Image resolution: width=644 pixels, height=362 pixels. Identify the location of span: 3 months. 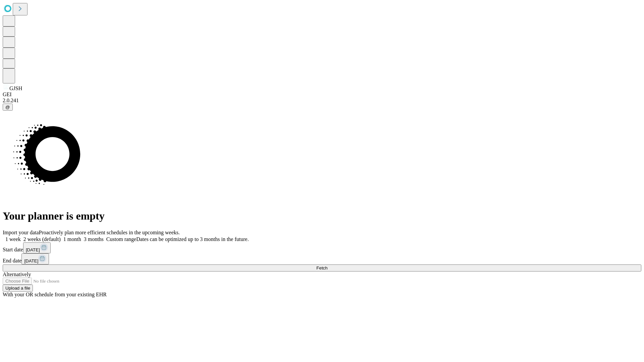
(94, 239).